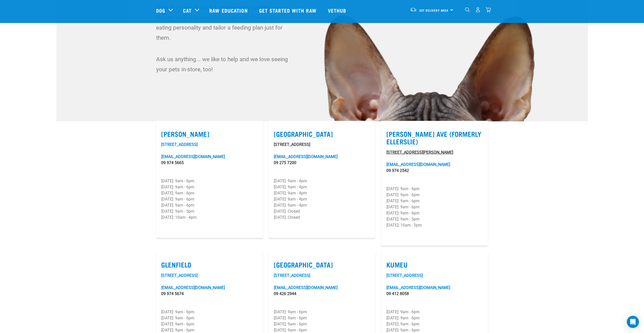 This screenshot has width=644, height=333. What do you see at coordinates (435, 265) in the screenshot?
I see `label: Kumeu` at bounding box center [435, 265].